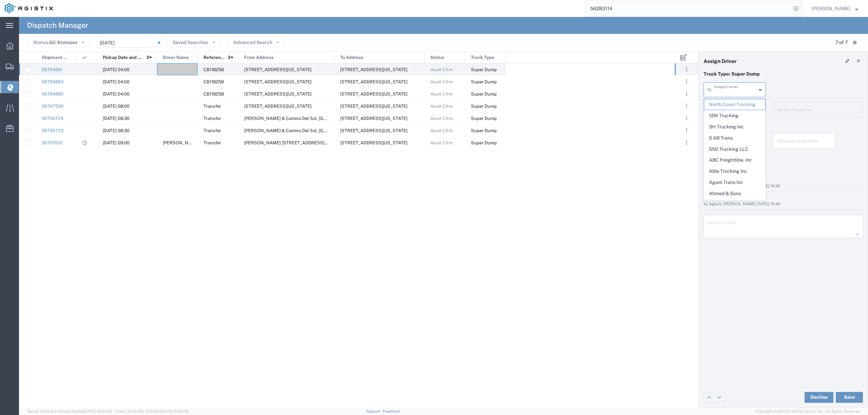  Describe the element at coordinates (52, 118) in the screenshot. I see `a: 56750724` at that location.